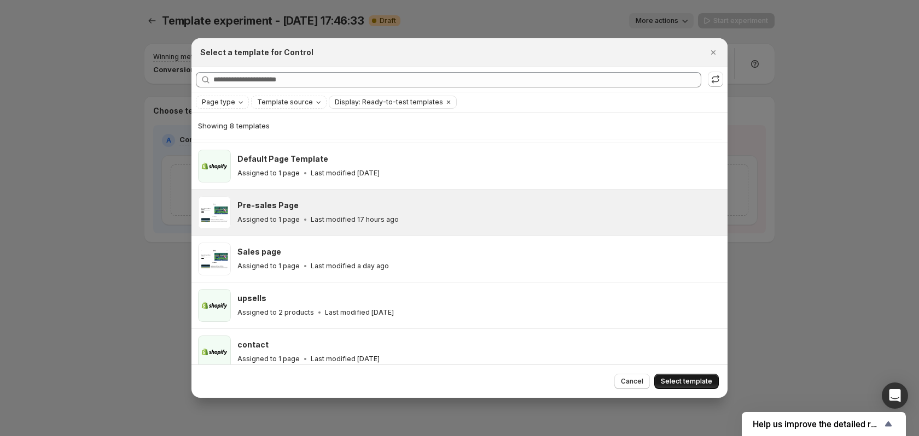  Describe the element at coordinates (214, 306) in the screenshot. I see `img: upsells` at that location.